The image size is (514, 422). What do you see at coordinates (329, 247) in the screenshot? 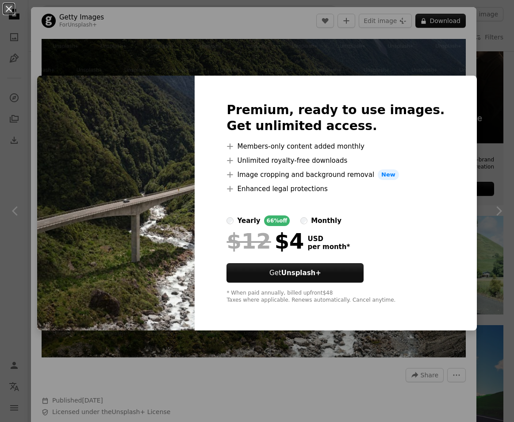
I see `span: per month *` at bounding box center [329, 247].